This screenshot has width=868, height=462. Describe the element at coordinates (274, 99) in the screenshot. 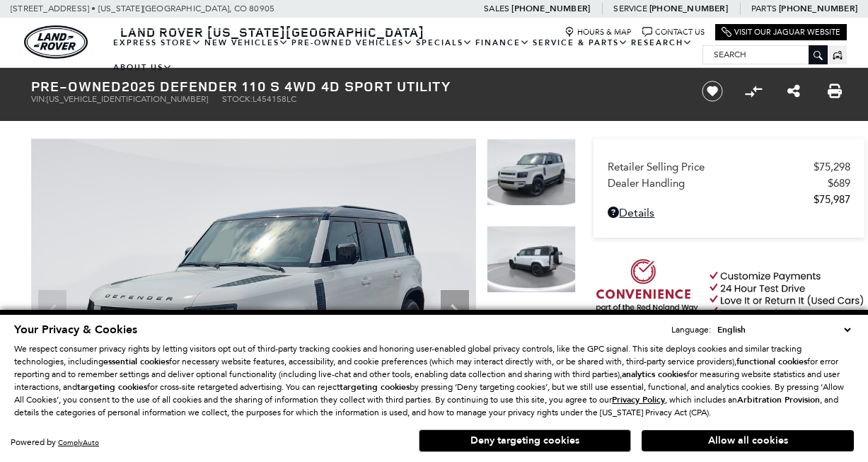

I see `span: L454158LC` at that location.